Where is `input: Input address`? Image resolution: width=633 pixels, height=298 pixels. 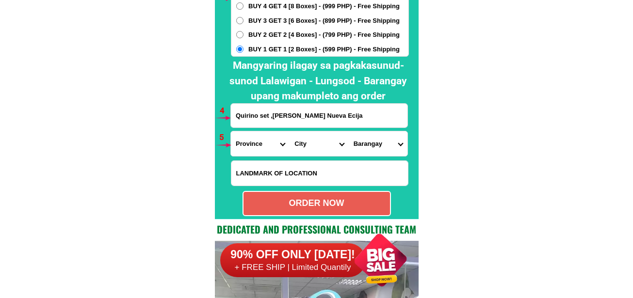 input: Input address is located at coordinates (319, 115).